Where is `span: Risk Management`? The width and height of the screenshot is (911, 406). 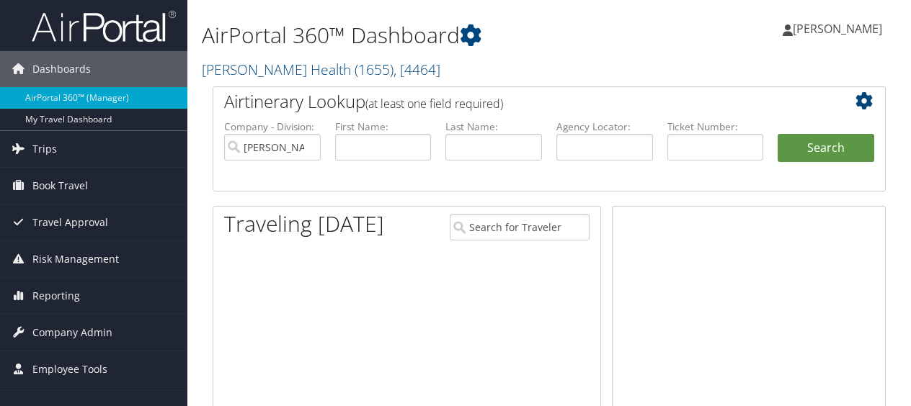
span: Risk Management is located at coordinates (76, 259).